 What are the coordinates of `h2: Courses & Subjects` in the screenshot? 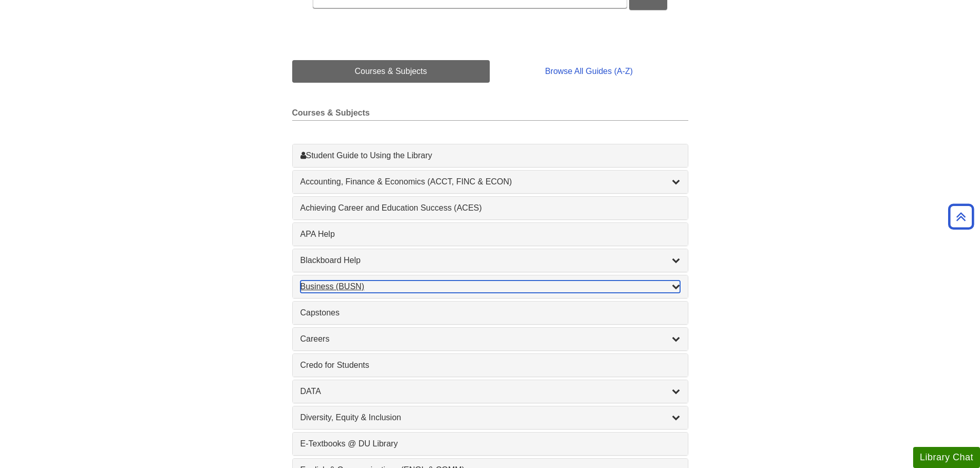 It's located at (490, 115).